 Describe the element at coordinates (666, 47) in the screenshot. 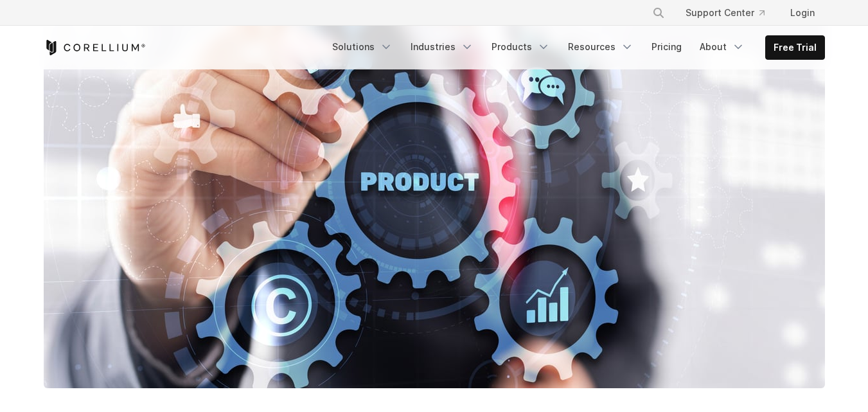

I see `a: Pricing` at that location.